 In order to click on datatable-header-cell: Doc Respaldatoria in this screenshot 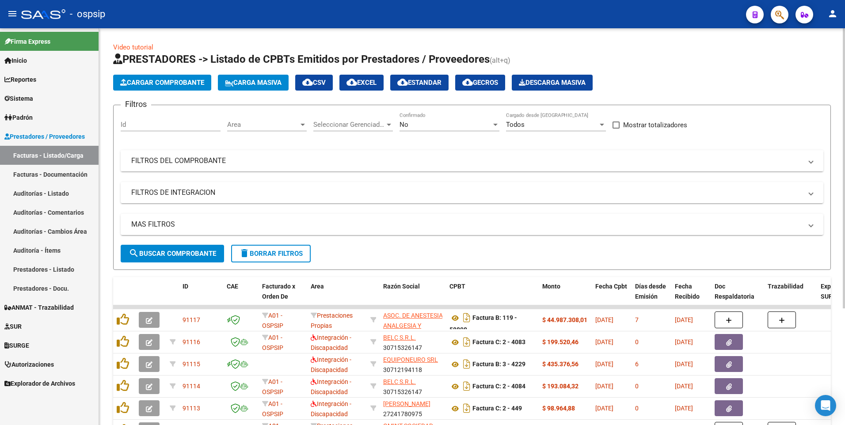, I will do `click(738, 297)`.